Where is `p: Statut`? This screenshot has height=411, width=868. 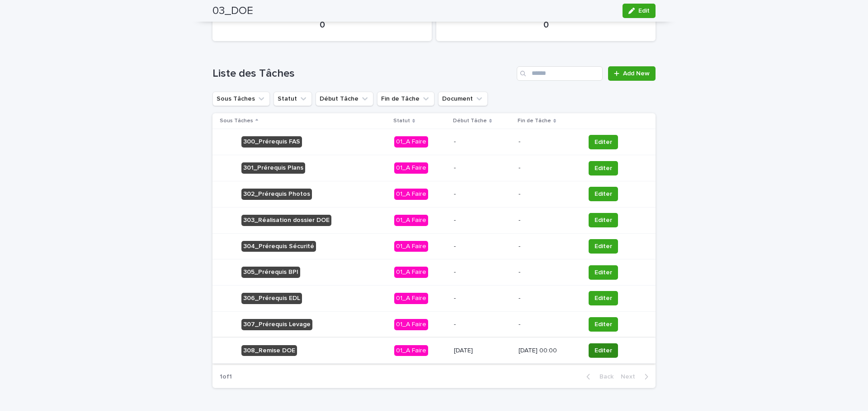
p: Statut is located at coordinates (401, 121).